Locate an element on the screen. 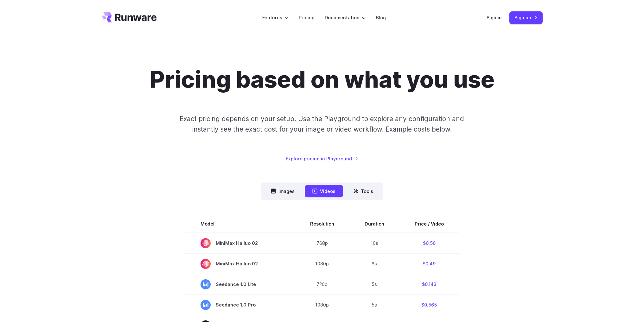 The height and width of the screenshot is (322, 644). a: Pricing is located at coordinates (306, 17).